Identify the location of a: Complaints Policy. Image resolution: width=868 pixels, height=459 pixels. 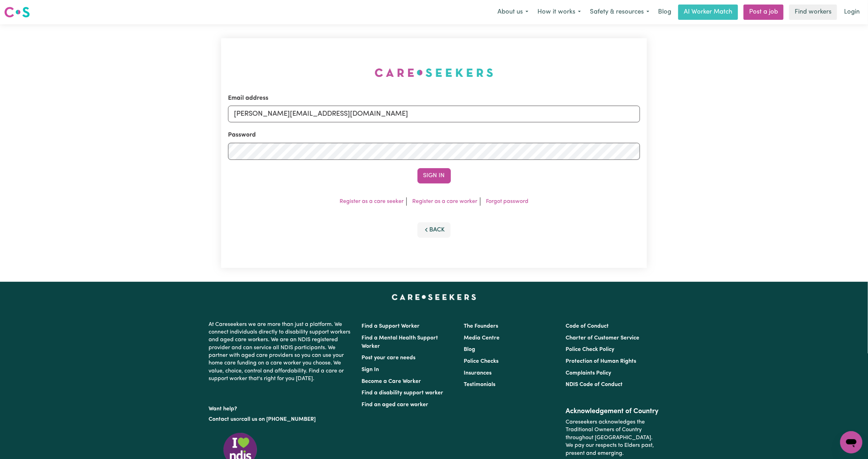
(588, 373).